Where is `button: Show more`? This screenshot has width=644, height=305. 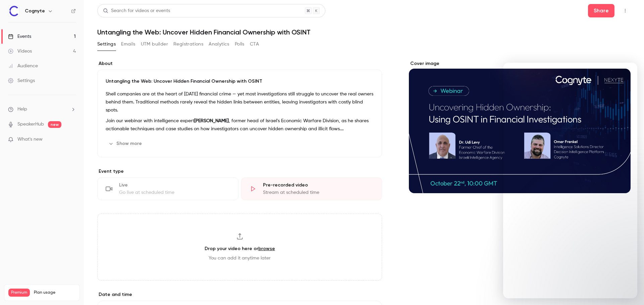 button: Show more is located at coordinates (126, 144).